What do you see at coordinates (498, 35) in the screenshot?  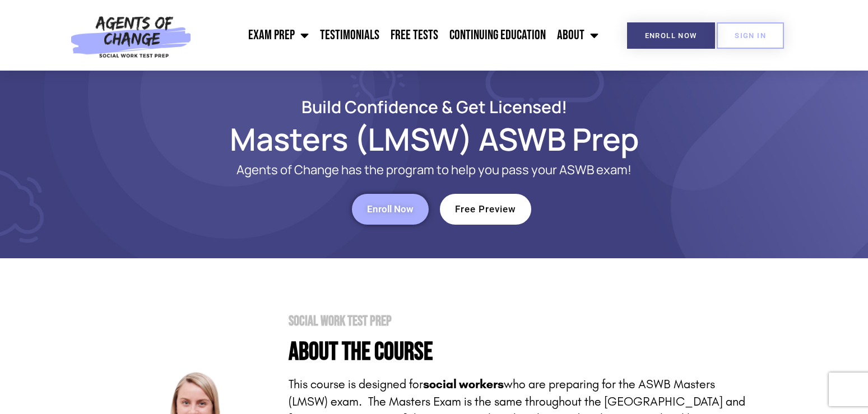 I see `a: Continuing Education` at bounding box center [498, 35].